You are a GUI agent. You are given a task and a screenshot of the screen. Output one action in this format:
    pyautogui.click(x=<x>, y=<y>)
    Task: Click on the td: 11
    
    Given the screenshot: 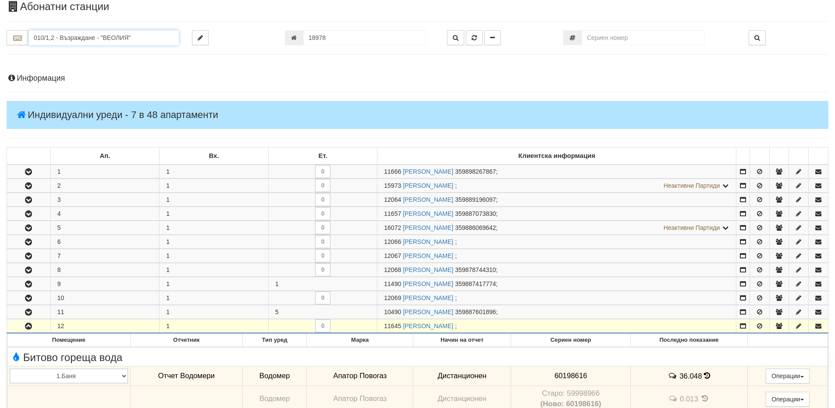 What is the action you would take?
    pyautogui.click(x=105, y=312)
    